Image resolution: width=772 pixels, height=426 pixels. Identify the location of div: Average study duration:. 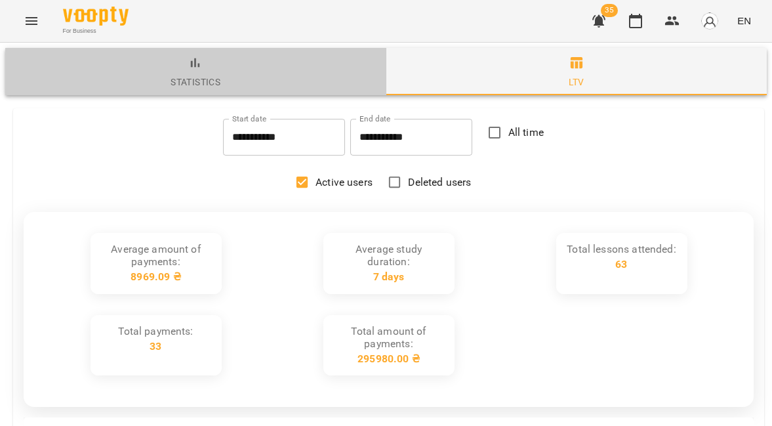
(389, 256).